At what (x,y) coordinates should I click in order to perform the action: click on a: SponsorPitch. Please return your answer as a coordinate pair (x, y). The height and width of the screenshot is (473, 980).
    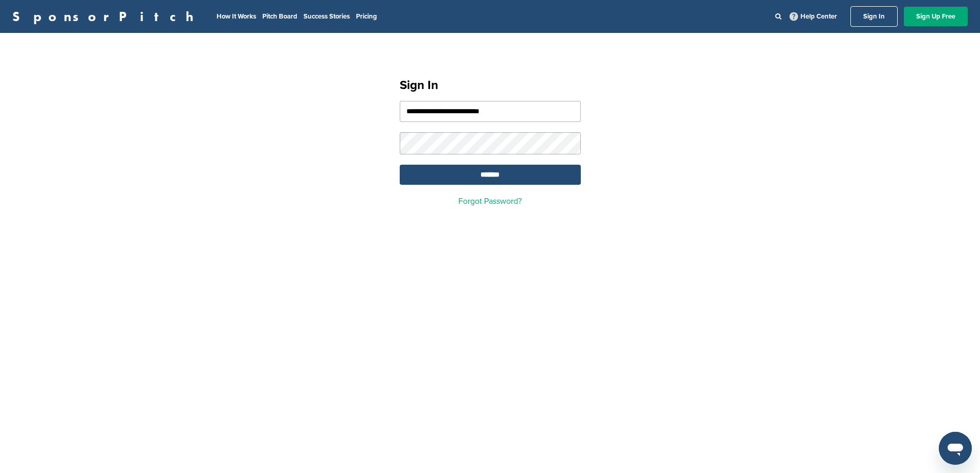
    Looking at the image, I should click on (106, 16).